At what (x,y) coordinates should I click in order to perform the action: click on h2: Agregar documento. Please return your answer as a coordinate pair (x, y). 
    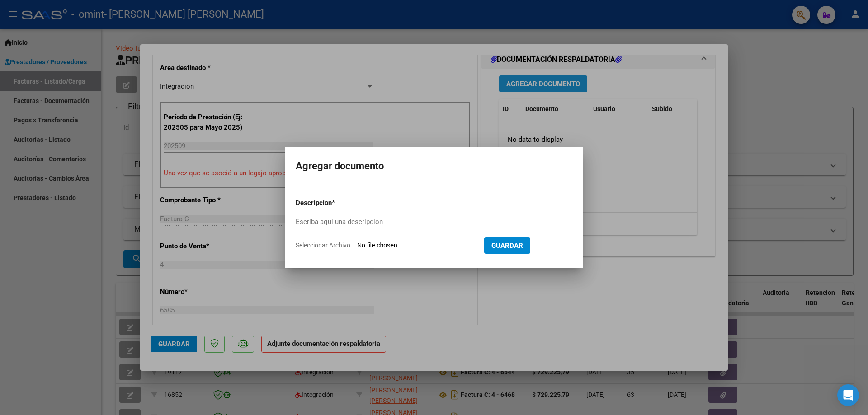
    Looking at the image, I should click on (434, 166).